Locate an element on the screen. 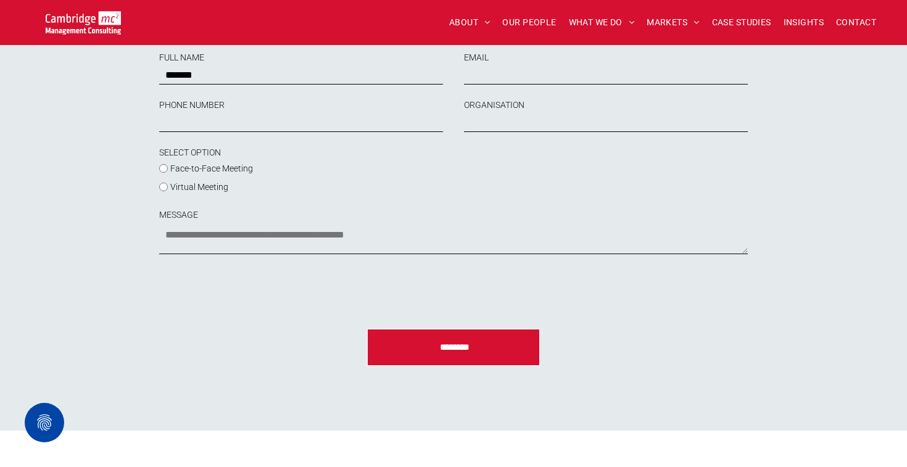 This screenshot has width=907, height=467. input: Virtual Meeting is located at coordinates (164, 187).